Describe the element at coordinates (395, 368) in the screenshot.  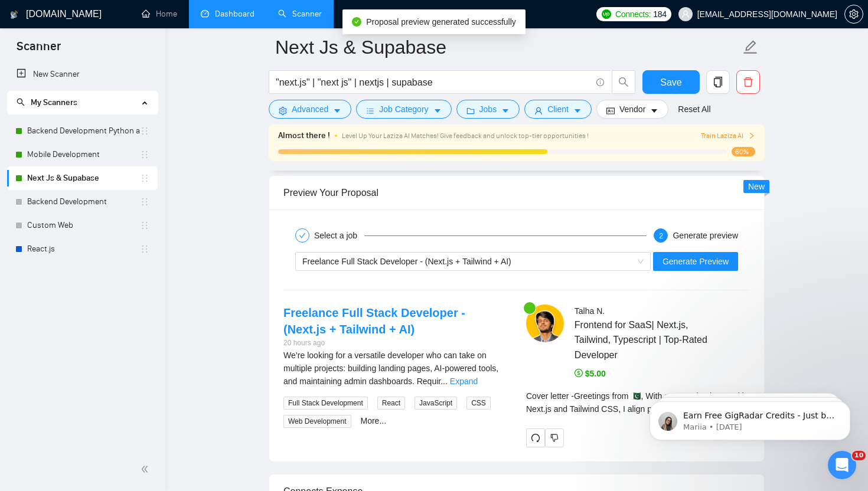
I see `div: We’re looking for a versatile developer who can take on multiple projects: building landing pages...` at that location.